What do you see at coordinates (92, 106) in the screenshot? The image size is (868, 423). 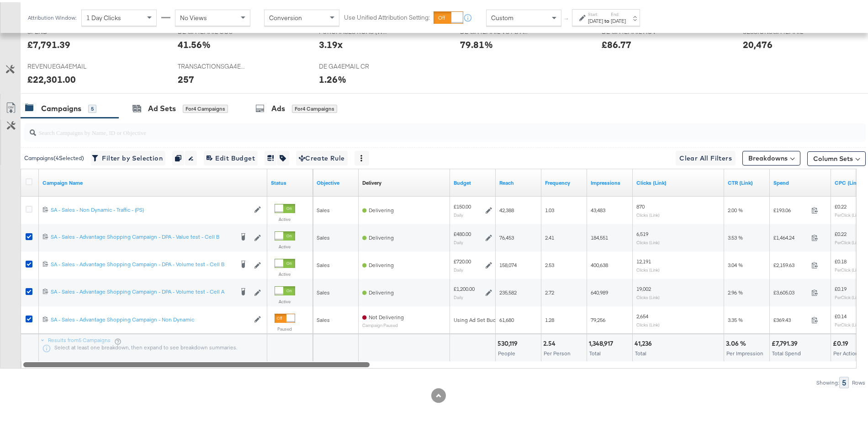 I see `div: 5` at bounding box center [92, 106].